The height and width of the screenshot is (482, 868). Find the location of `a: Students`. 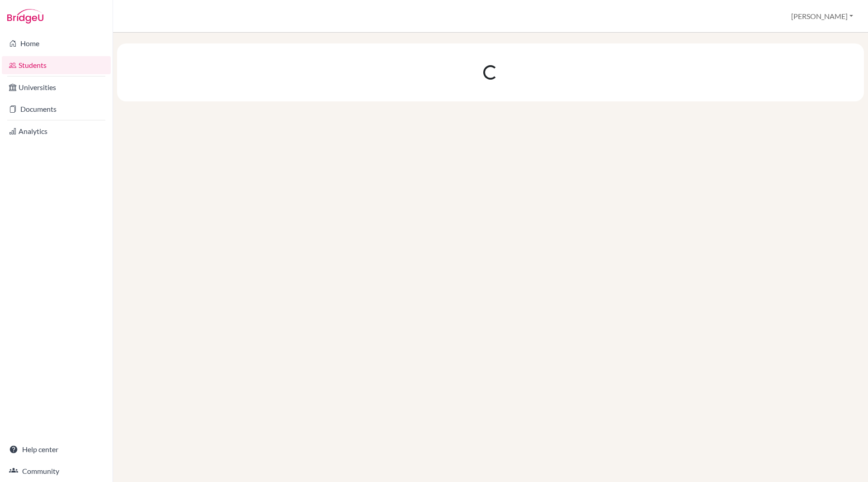

a: Students is located at coordinates (56, 66).